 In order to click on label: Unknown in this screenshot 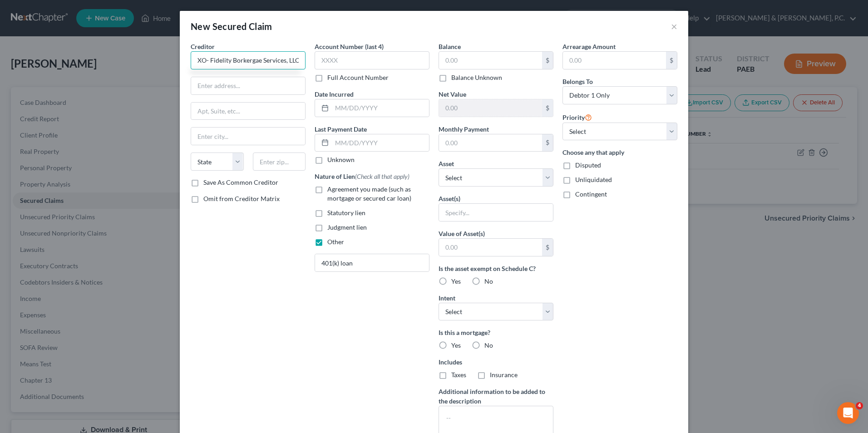, I will do `click(341, 160)`.